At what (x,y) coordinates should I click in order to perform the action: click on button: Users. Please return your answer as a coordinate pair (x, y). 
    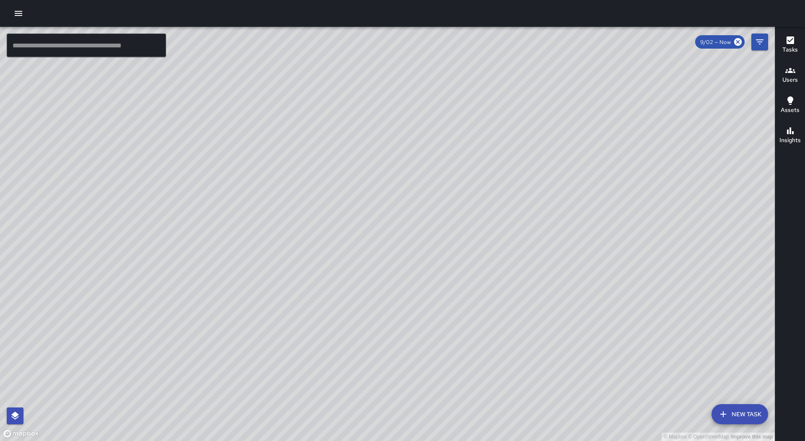
    Looking at the image, I should click on (789, 75).